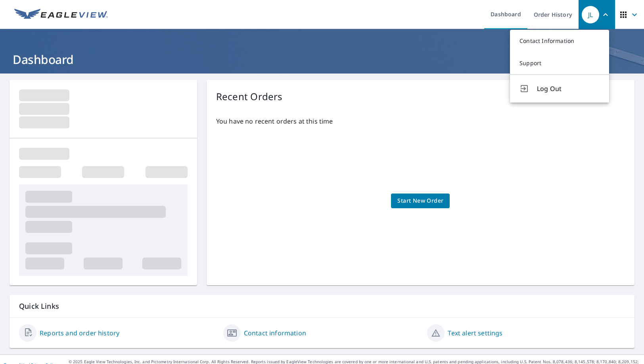 The height and width of the screenshot is (364, 644). What do you see at coordinates (322, 59) in the screenshot?
I see `h1: Dashboard` at bounding box center [322, 59].